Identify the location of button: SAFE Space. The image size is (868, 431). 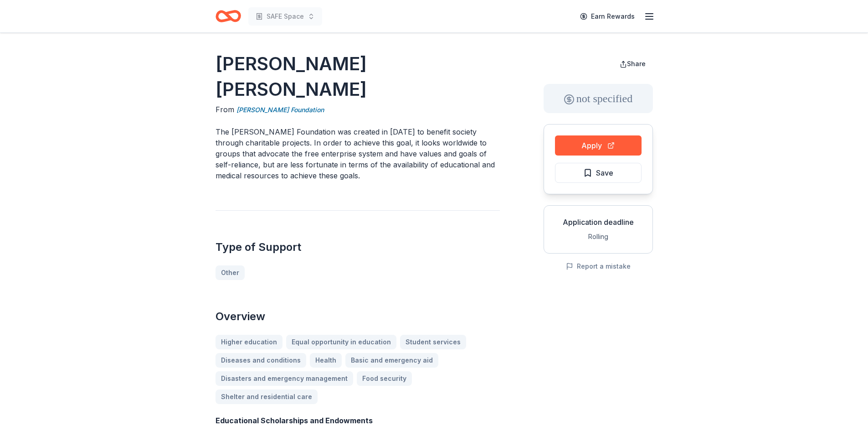
(285, 17).